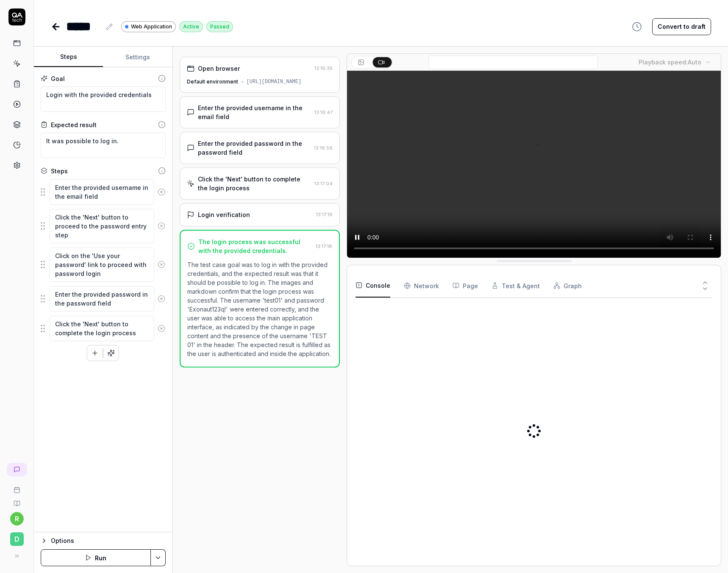 This screenshot has width=728, height=573. What do you see at coordinates (373, 286) in the screenshot?
I see `button: Console` at bounding box center [373, 286].